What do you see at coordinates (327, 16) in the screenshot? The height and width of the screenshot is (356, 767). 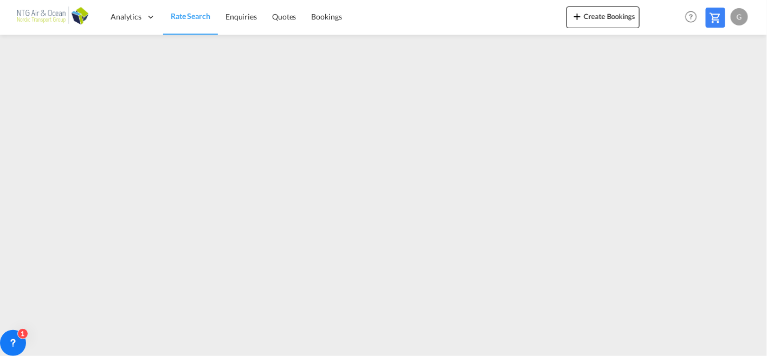 I see `span: Bookings` at bounding box center [327, 16].